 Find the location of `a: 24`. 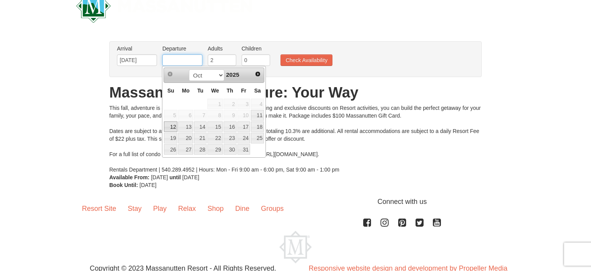

a: 24 is located at coordinates (244, 138).